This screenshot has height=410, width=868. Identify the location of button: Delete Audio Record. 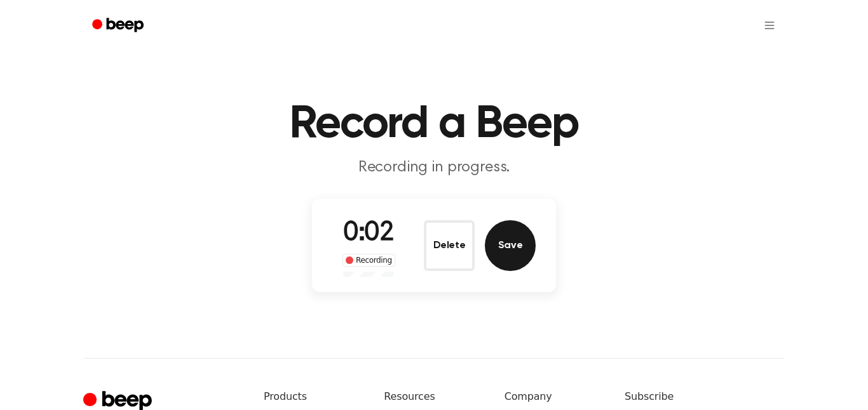
(449, 245).